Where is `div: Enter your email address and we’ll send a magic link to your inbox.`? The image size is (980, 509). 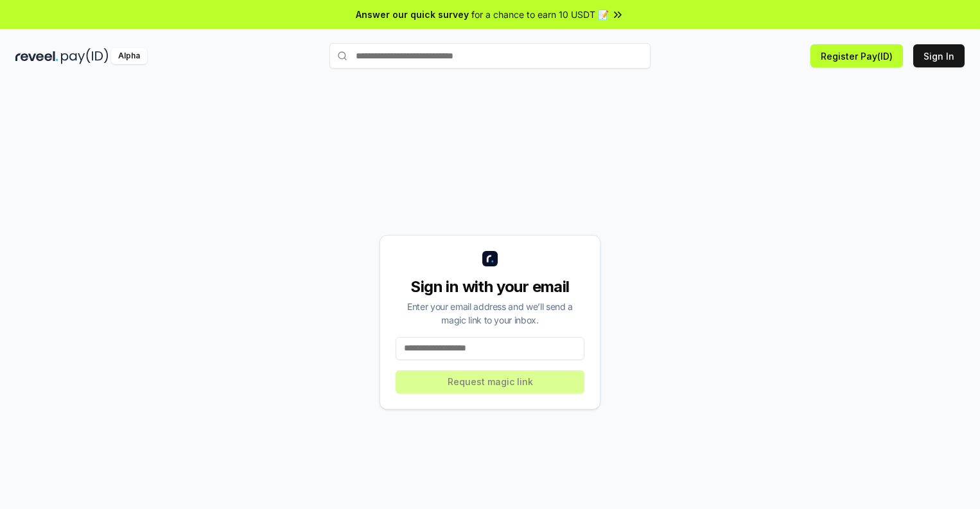
div: Enter your email address and we’ll send a magic link to your inbox. is located at coordinates (490, 313).